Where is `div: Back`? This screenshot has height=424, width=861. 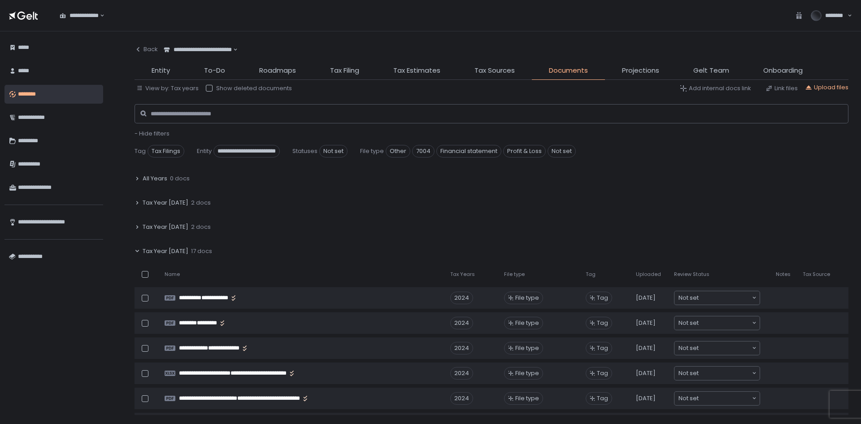
div: Back is located at coordinates (146, 49).